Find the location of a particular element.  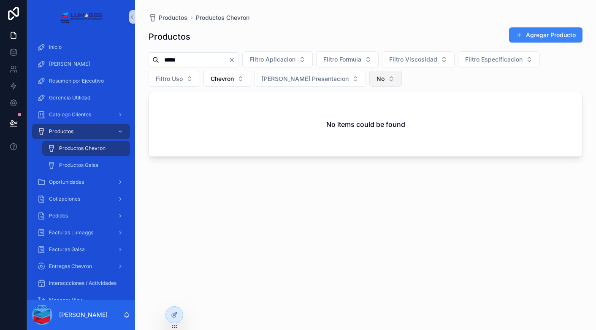

a: Catalogo Clientes is located at coordinates (81, 115).